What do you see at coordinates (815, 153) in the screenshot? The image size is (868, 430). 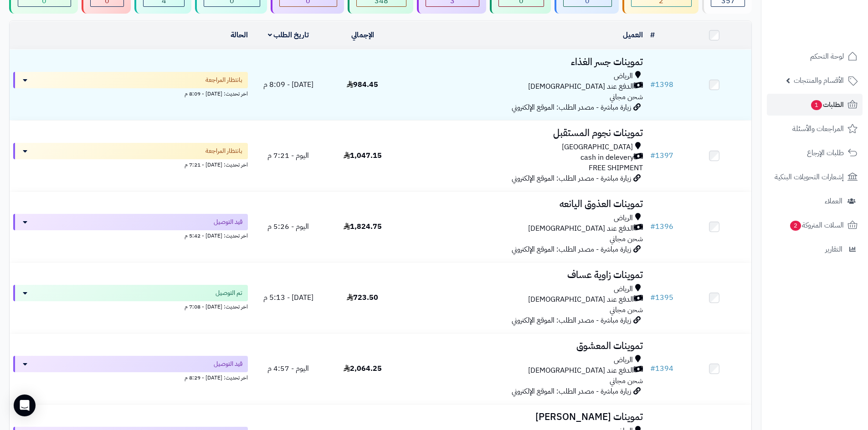 I see `a: طلبات الإرجاع` at bounding box center [815, 153].